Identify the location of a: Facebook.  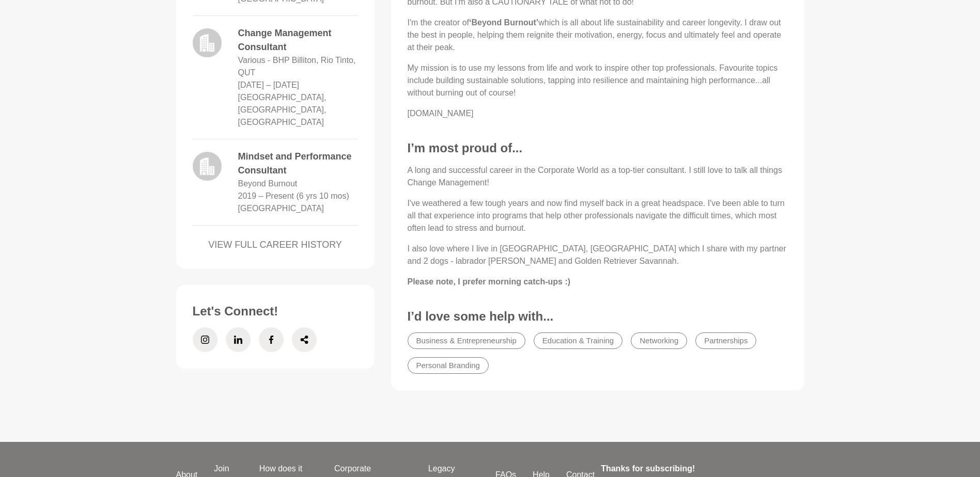
(271, 340).